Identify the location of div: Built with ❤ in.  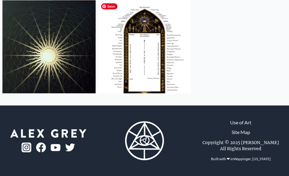
(241, 159).